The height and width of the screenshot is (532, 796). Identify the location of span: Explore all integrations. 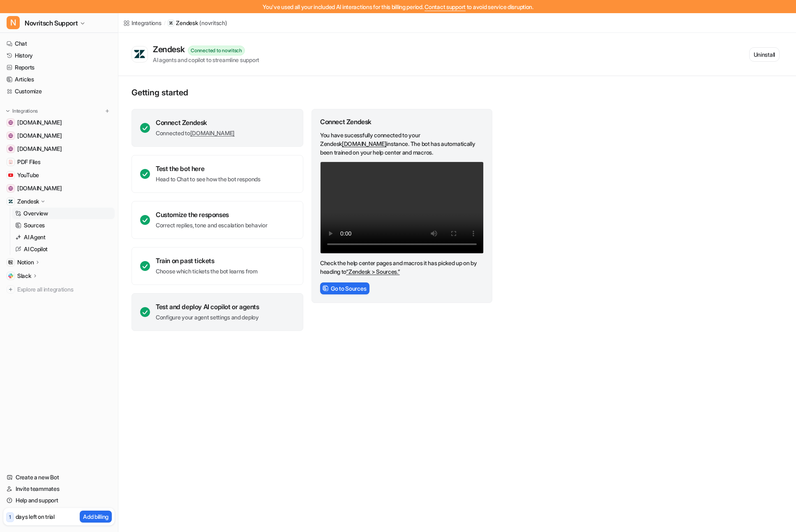
(64, 289).